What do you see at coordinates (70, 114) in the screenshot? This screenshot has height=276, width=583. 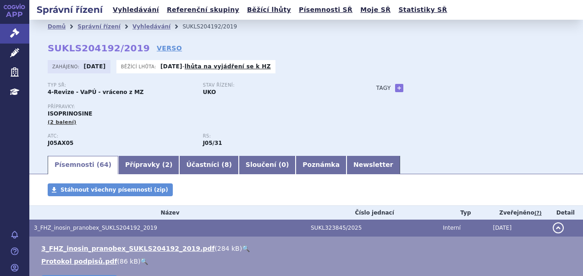 I see `span: ISOPRINOSINE` at bounding box center [70, 114].